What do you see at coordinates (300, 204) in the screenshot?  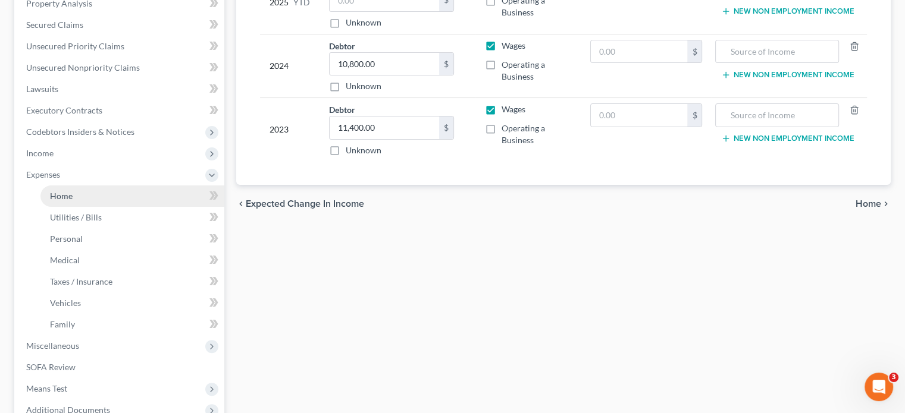 I see `button: chevron_left Expected Change in Income` at bounding box center [300, 204].